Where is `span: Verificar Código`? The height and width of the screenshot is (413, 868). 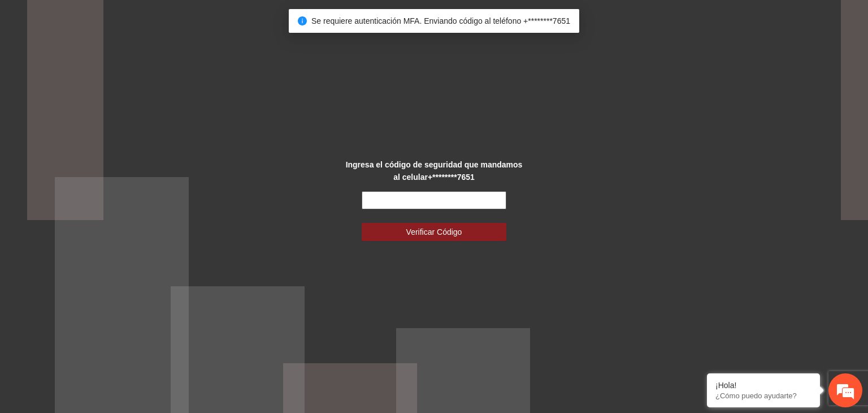 span: Verificar Código is located at coordinates (434, 232).